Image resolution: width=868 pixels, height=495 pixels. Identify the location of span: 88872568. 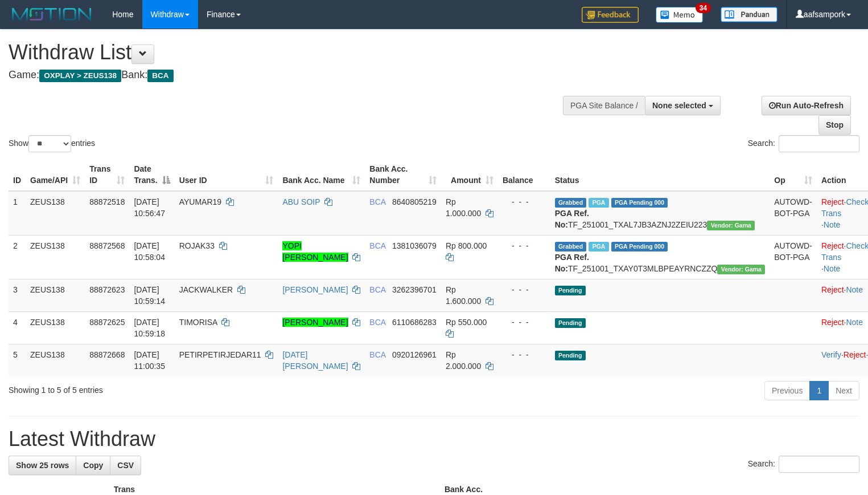
(107, 245).